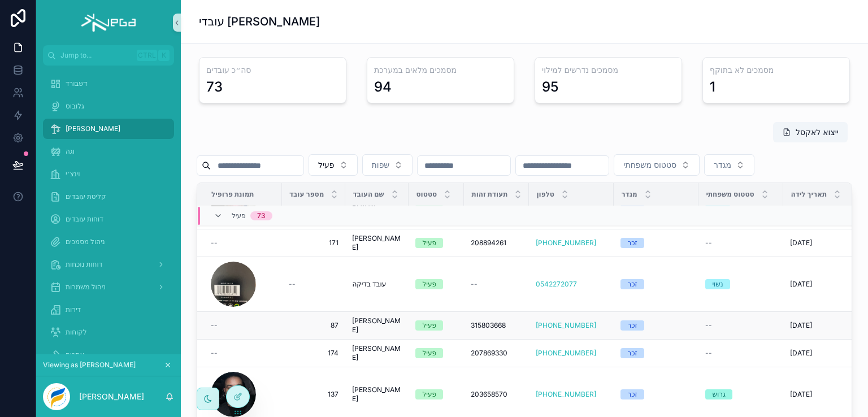 The image size is (868, 417). I want to click on span: דירות, so click(73, 310).